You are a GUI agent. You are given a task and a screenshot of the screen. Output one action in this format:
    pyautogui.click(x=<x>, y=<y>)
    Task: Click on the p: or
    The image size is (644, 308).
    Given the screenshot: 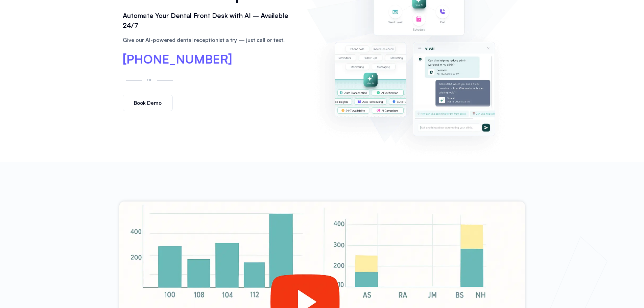 What is the action you would take?
    pyautogui.click(x=149, y=79)
    